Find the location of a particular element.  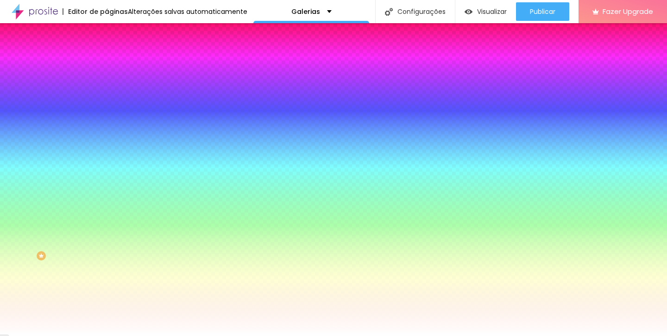

div: Editor de páginas is located at coordinates (95, 12).